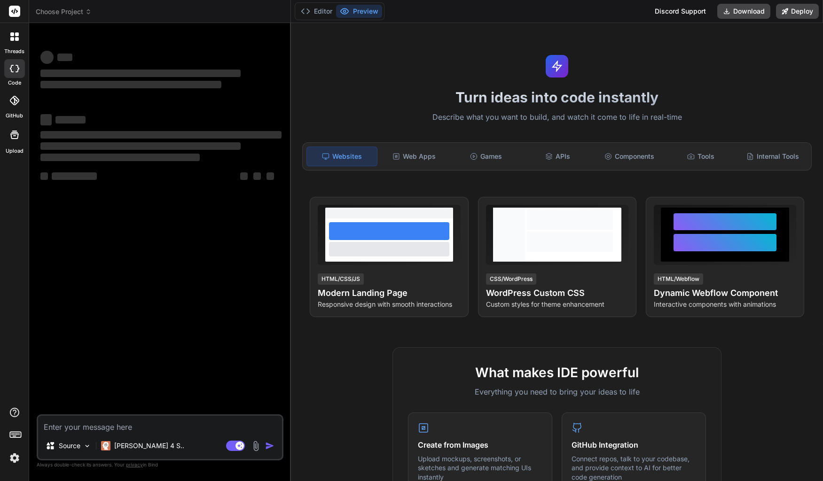 This screenshot has width=823, height=481. Describe the element at coordinates (680, 11) in the screenshot. I see `div: Discord Support` at that location.